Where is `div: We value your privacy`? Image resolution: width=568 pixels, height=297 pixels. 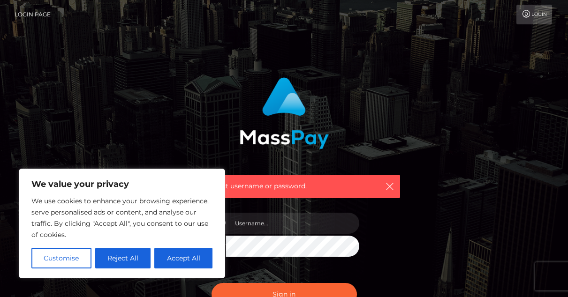 div: We value your privacy is located at coordinates (122, 224).